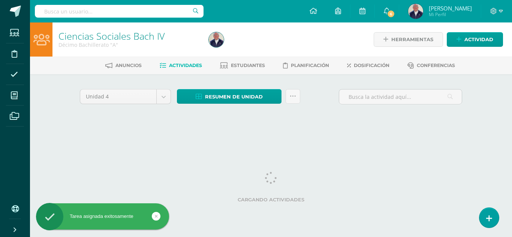 This screenshot has height=237, width=512. I want to click on a: Conferencias, so click(431, 66).